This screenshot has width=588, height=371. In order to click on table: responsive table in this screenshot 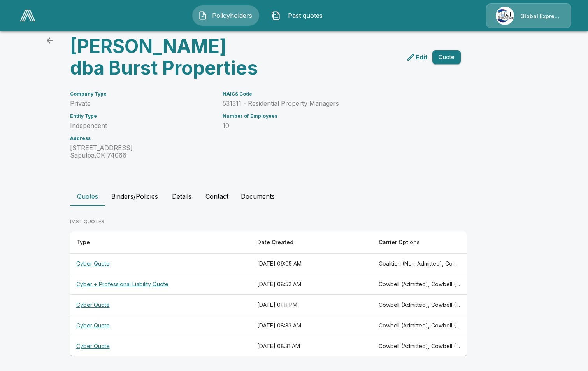, I will do `click(269, 294)`.